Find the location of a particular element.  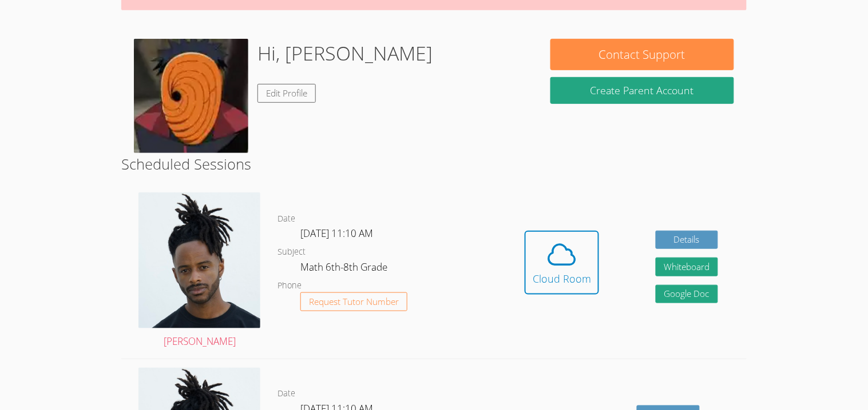

h2: Scheduled Sessions is located at coordinates (434, 164).